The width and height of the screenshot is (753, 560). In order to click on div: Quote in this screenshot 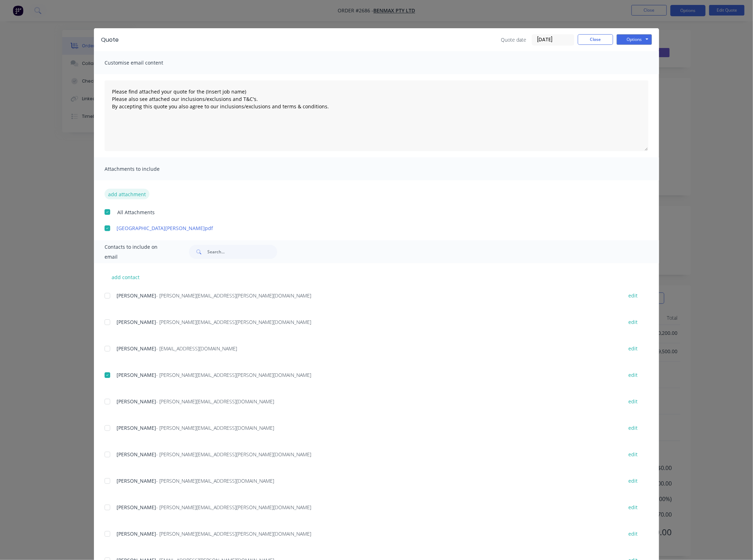, I will do `click(110, 40)`.